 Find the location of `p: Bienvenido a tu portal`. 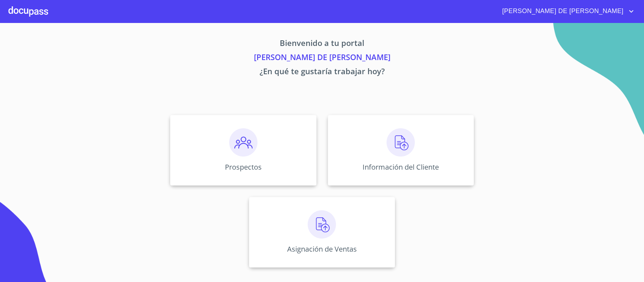

p: Bienvenido a tu portal is located at coordinates (322, 44).